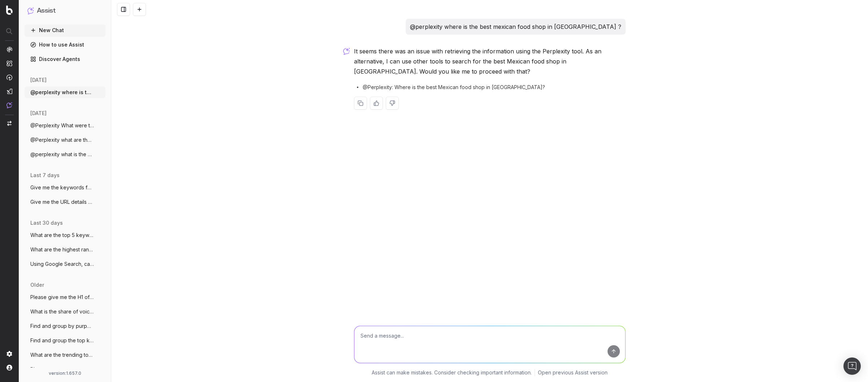  I want to click on span: @perplexity what is the best electric to, so click(62, 154).